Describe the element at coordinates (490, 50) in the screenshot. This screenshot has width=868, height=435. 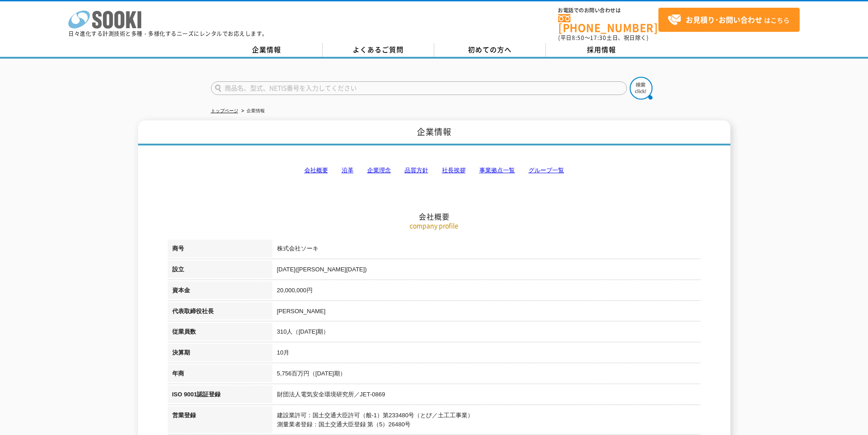
I see `a: 初めての方へ` at that location.